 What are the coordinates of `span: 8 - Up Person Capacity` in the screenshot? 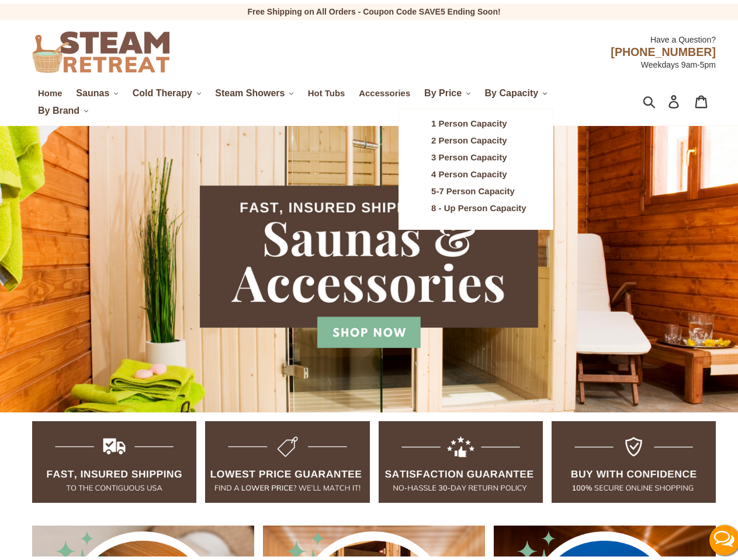 It's located at (478, 205).